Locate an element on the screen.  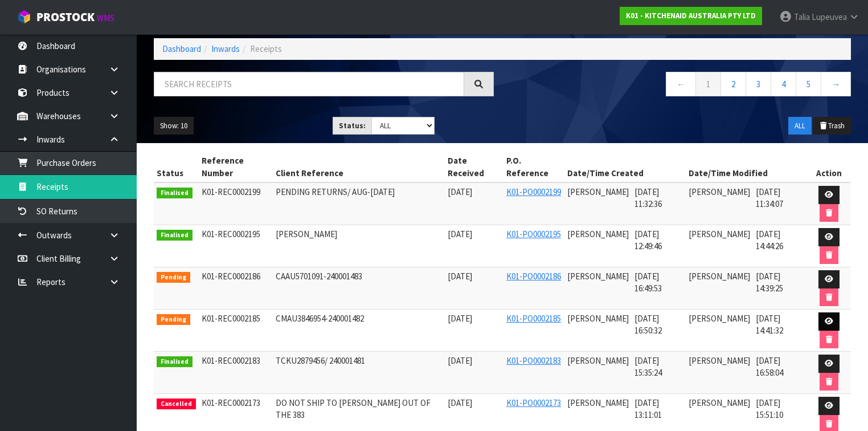
span: CMAU3846954-240001482 is located at coordinates (320, 318).